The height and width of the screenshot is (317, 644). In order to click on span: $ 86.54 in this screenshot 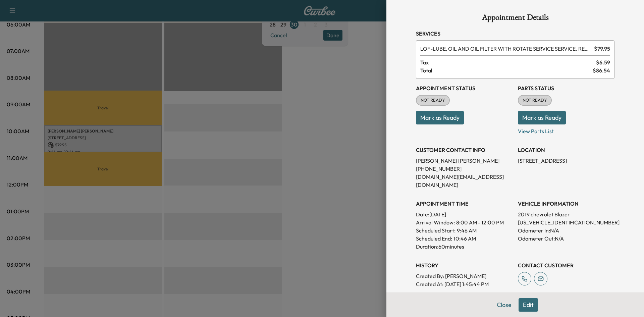, I will do `click(602, 71)`.